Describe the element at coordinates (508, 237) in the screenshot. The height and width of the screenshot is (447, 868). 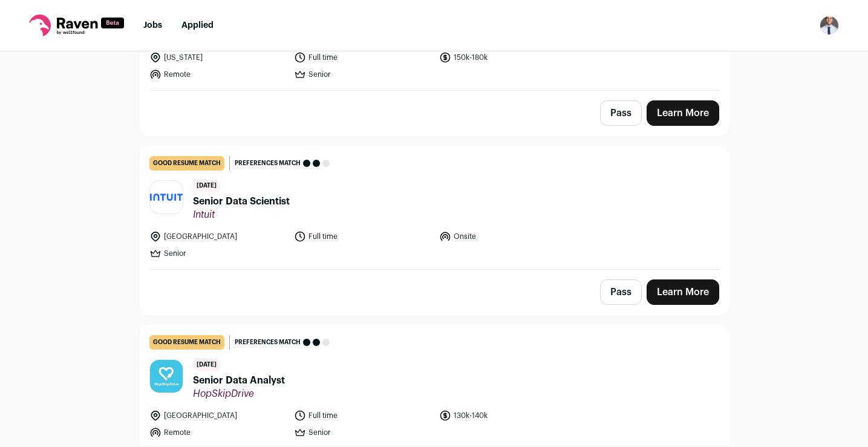
I see `li: Onsite` at that location.